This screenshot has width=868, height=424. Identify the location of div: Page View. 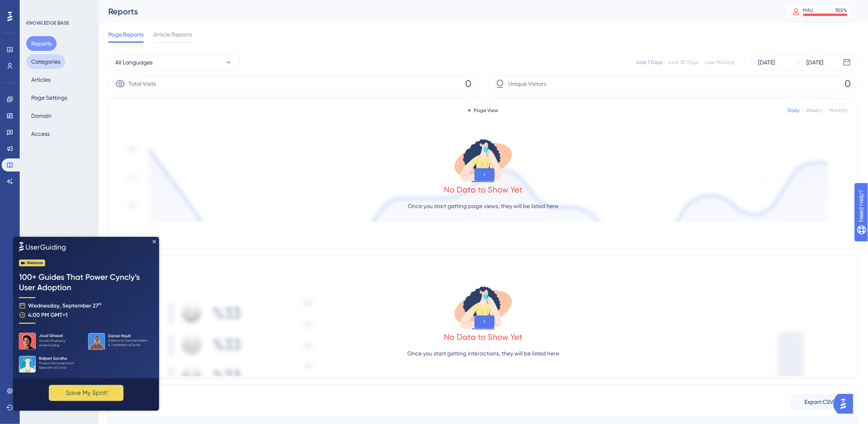
(483, 110).